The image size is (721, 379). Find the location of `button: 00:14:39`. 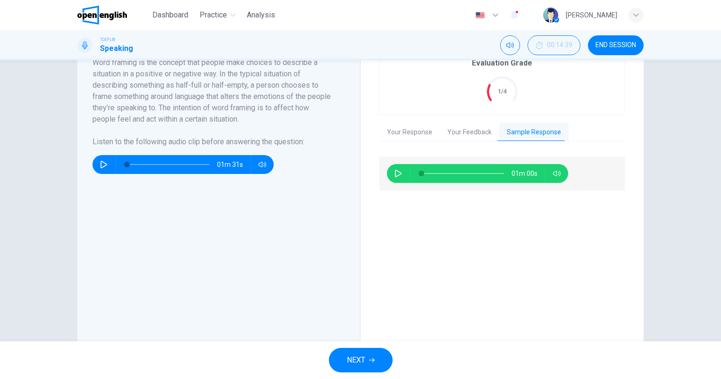

button: 00:14:39 is located at coordinates (554, 45).